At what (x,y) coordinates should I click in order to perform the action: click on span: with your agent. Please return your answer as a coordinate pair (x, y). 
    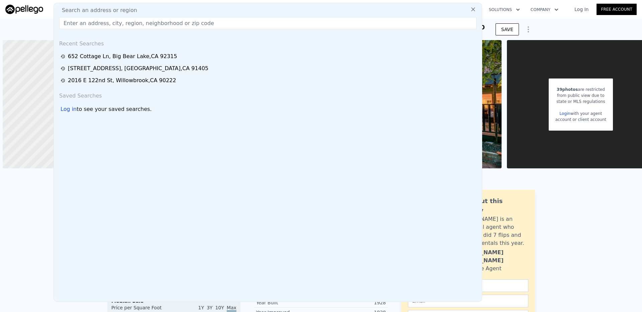
    Looking at the image, I should click on (586, 114).